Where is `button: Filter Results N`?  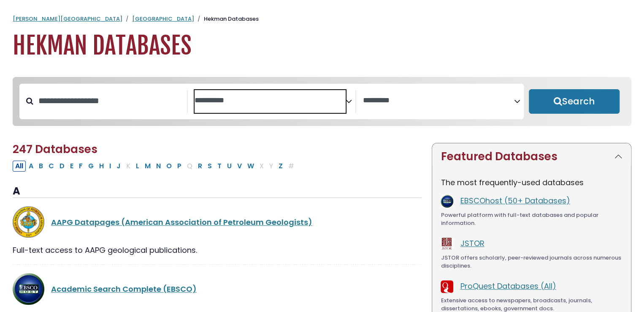
button: Filter Results N is located at coordinates (158, 166).